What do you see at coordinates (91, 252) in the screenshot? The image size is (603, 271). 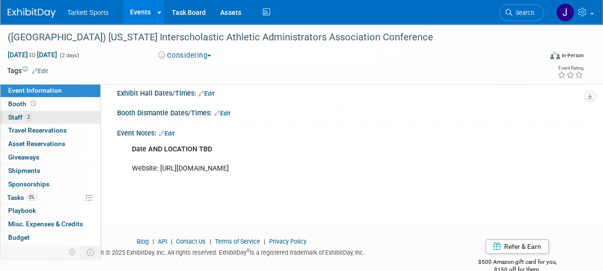 I see `td: Toggle Event Tabs` at bounding box center [91, 252].